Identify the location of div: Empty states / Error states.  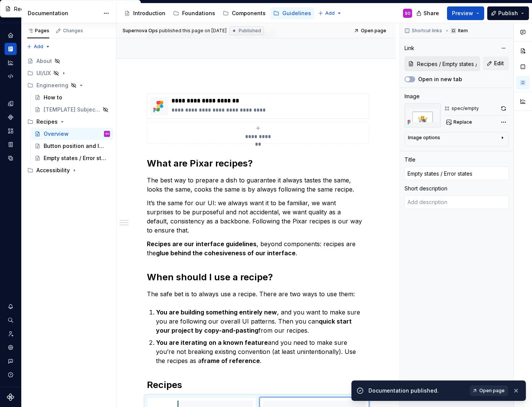
(75, 158).